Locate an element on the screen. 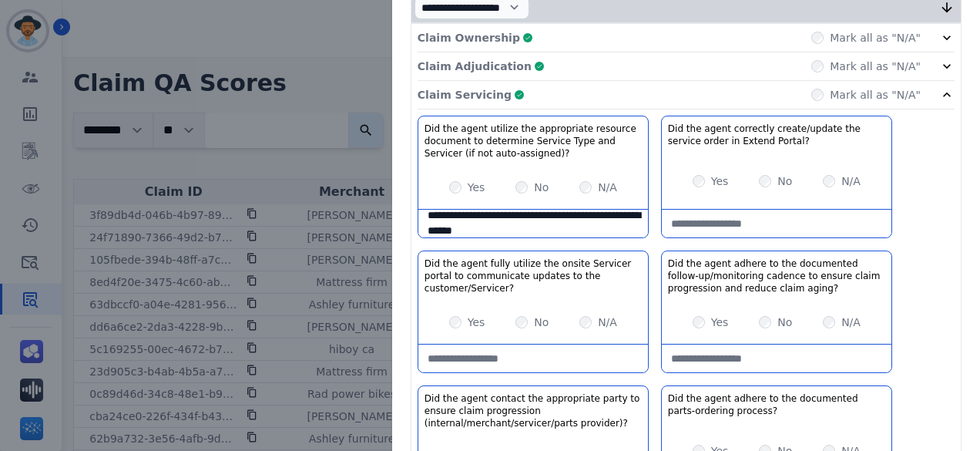 Image resolution: width=980 pixels, height=451 pixels. h3: Did the agent fully utilize the onsite Servicer portal to communicate updates to the customer/Ser... is located at coordinates (533, 276).